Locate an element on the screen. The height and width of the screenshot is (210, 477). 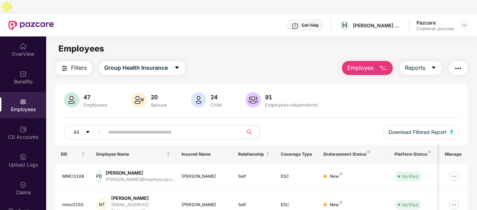
span: H is located at coordinates (345, 25).